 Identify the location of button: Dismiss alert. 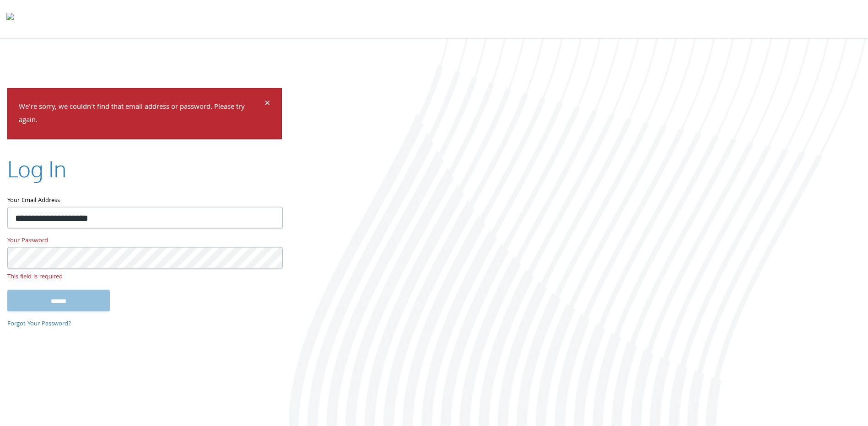
(267, 105).